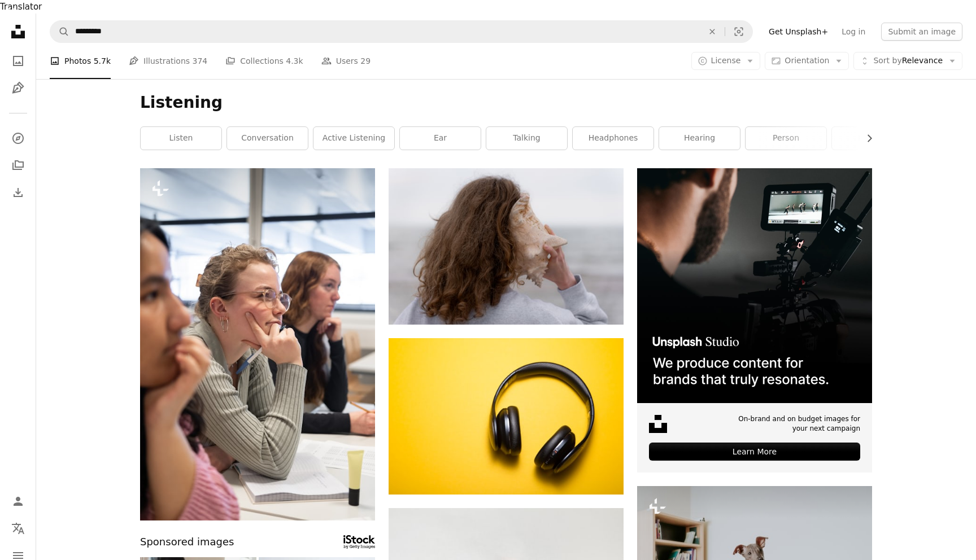  What do you see at coordinates (264, 61) in the screenshot?
I see `a: Collections 4.3k` at bounding box center [264, 61].